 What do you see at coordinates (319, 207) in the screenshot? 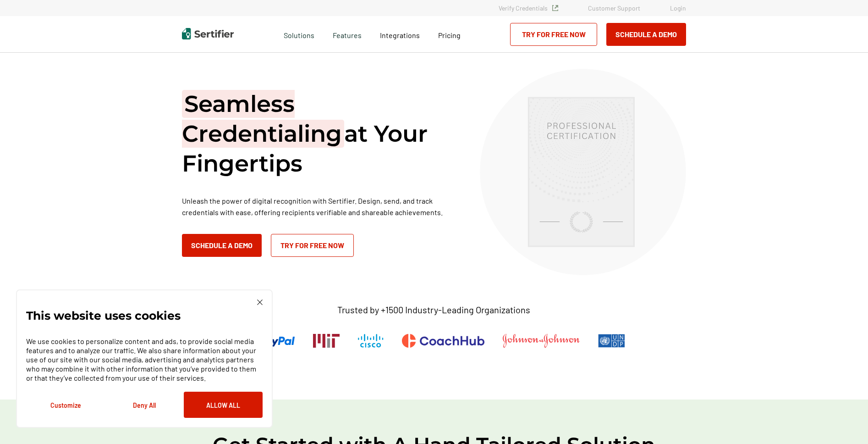
I see `p: Unleash the power of digital recognition with Sertifier. Design, send, and track credentials with...` at bounding box center [319, 207].